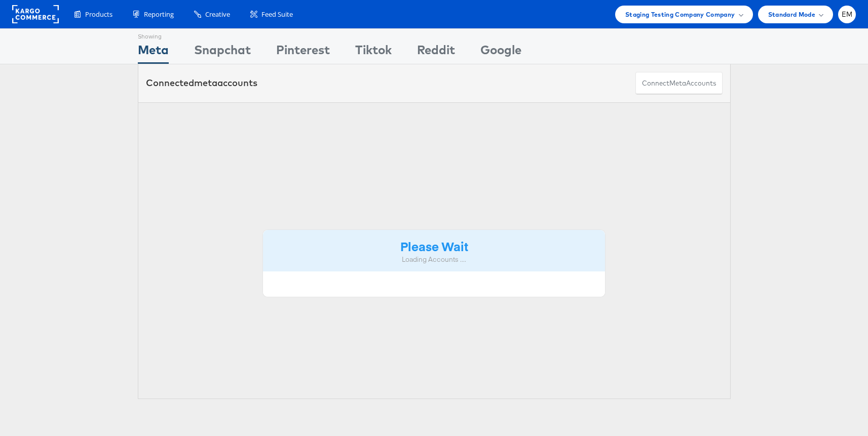 The height and width of the screenshot is (436, 868). I want to click on span: Feed Suite, so click(277, 14).